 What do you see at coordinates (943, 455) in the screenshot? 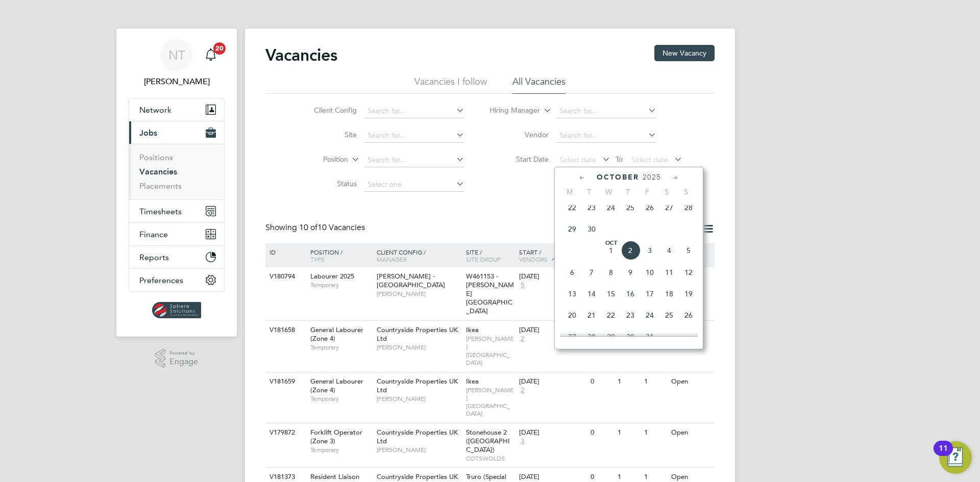
I see `div: 11` at bounding box center [943, 455].